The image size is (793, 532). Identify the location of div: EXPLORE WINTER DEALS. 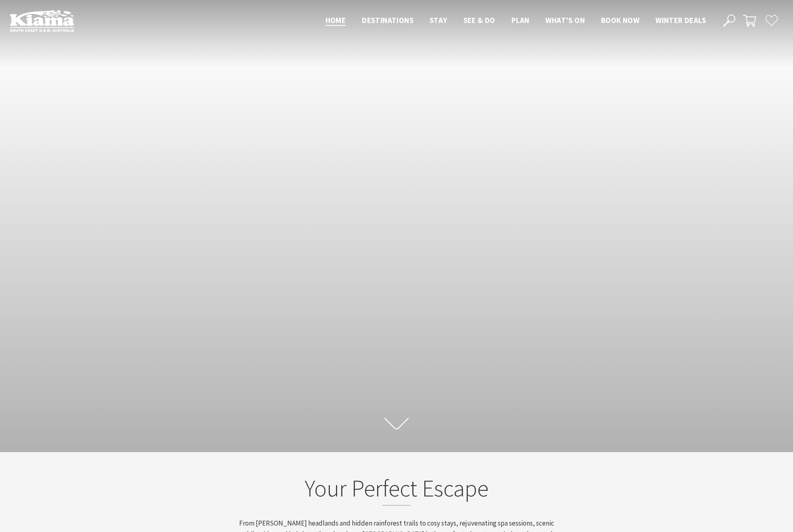
(716, 508).